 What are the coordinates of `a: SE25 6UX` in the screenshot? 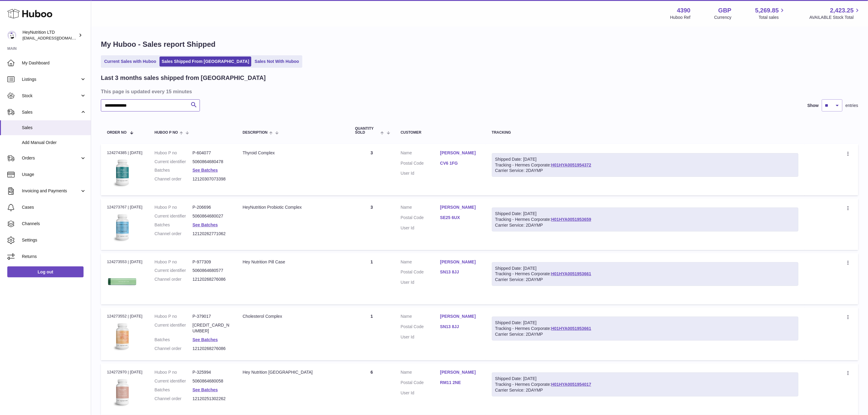 It's located at (460, 217).